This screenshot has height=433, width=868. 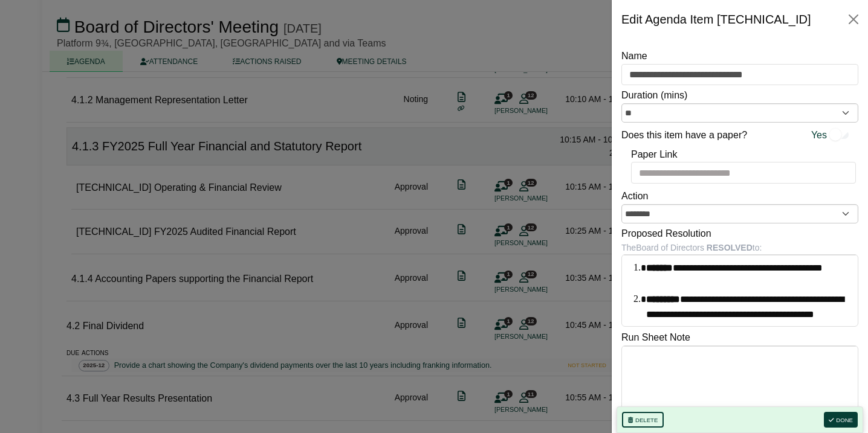 What do you see at coordinates (656, 338) in the screenshot?
I see `label: Run Sheet Note` at bounding box center [656, 338].